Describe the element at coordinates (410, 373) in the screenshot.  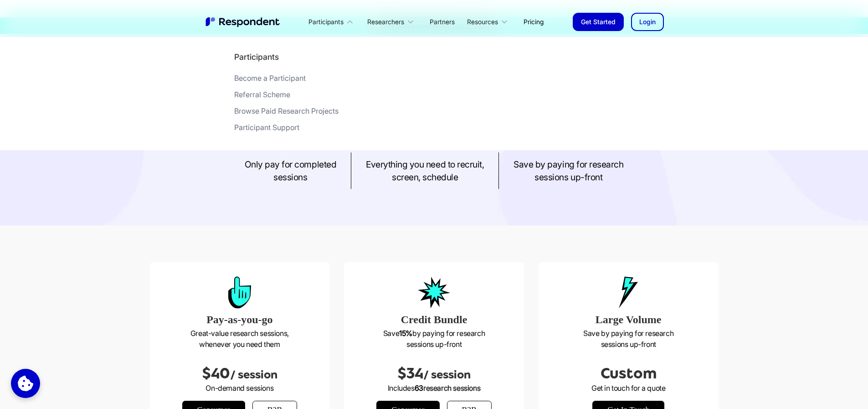
I see `span: $34` at that location.